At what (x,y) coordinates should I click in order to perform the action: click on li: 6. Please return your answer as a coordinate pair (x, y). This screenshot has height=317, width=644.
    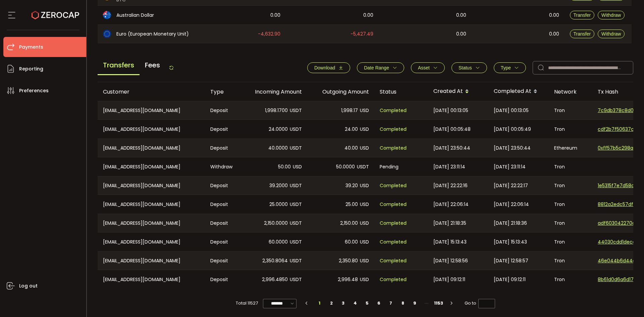
    Looking at the image, I should click on (379, 303).